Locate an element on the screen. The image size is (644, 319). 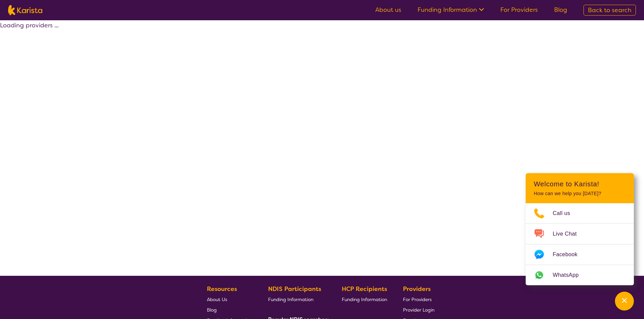
span: Facebook is located at coordinates (569, 255).